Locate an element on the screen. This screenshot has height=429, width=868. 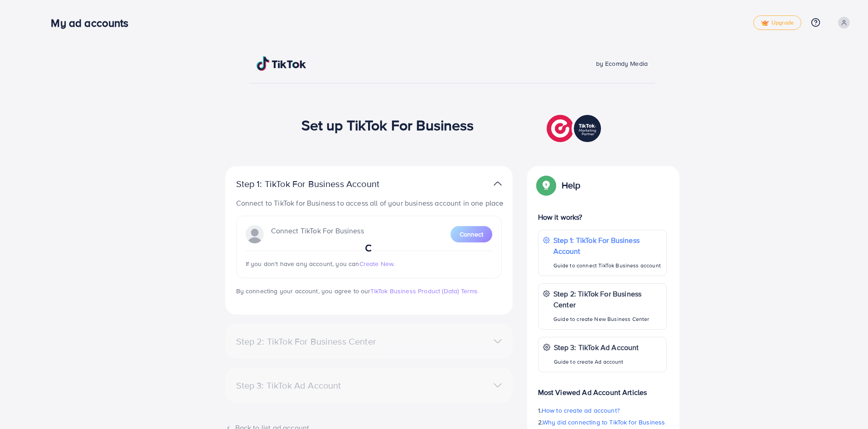
span: How to create ad account? is located at coordinates (581, 410).